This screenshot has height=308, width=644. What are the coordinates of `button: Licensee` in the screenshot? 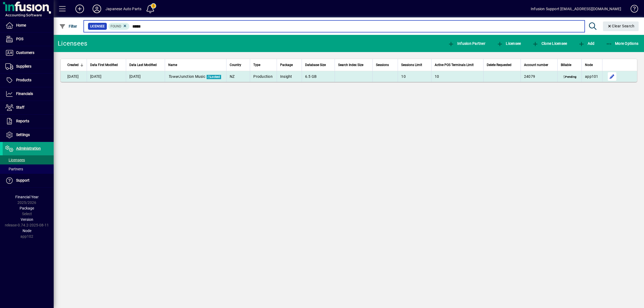 It's located at (509, 44).